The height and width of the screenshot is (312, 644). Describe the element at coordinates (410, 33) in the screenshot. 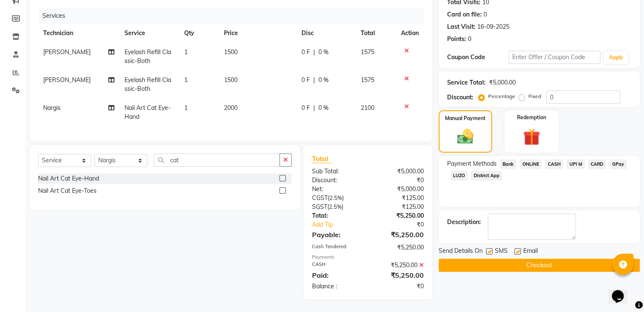

I see `th: Action` at that location.